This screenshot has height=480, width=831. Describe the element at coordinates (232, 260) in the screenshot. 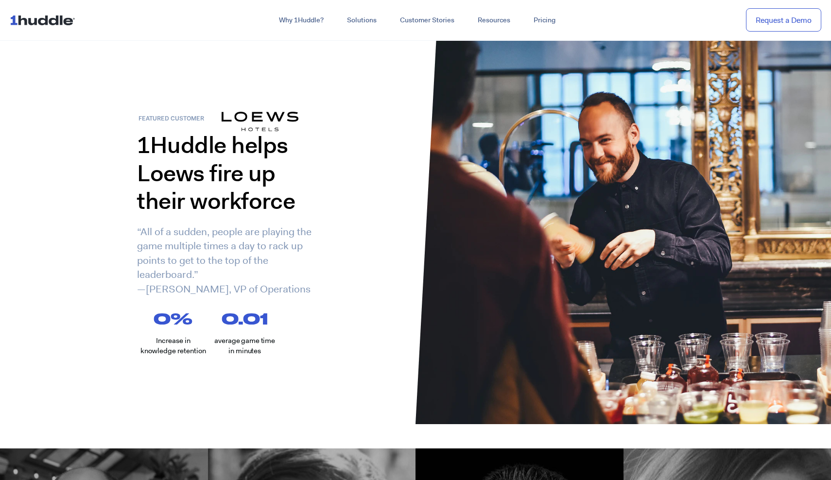

I see `p: “All of a sudden, people are playing the game multiple times a day to rack up points to get to th...` at that location.